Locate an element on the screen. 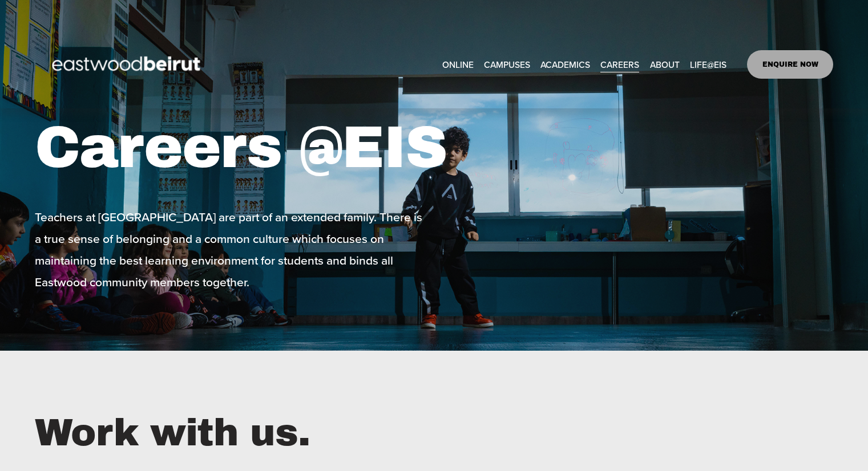  a: ENQUIRE NOW is located at coordinates (789, 64).